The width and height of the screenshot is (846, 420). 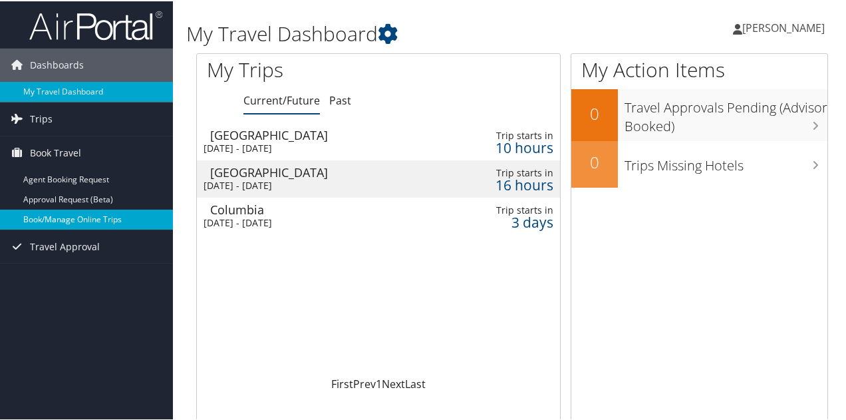 What do you see at coordinates (303, 69) in the screenshot?
I see `h1: My Trips` at bounding box center [303, 69].